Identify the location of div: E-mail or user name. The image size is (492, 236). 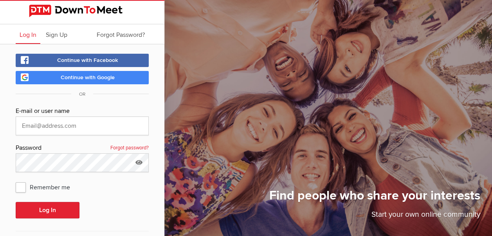
(82, 111).